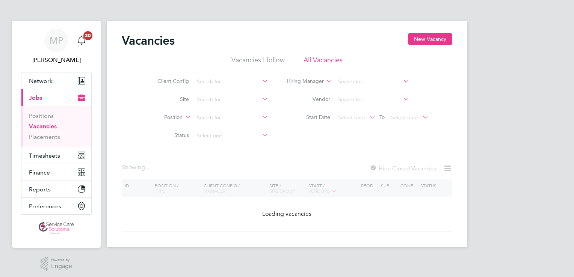  Describe the element at coordinates (56, 156) in the screenshot. I see `button: Timesheets` at that location.